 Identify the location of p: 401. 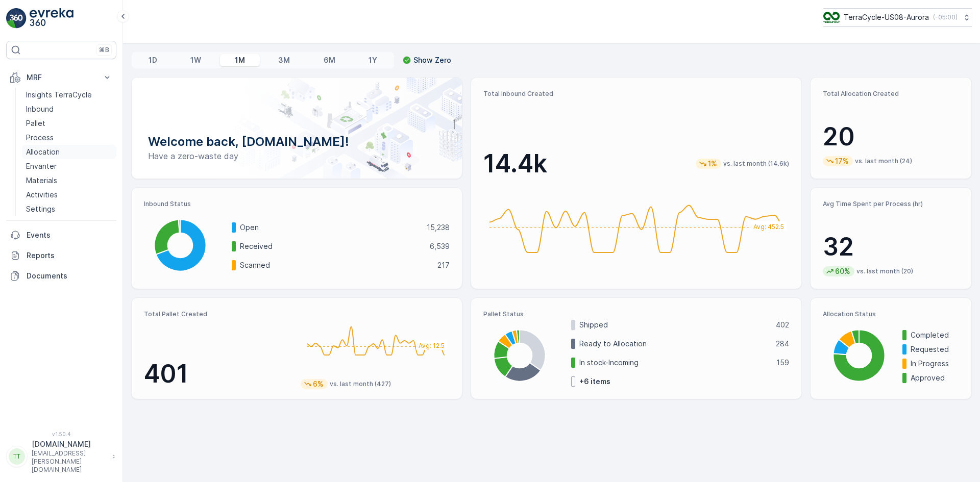
(218, 374).